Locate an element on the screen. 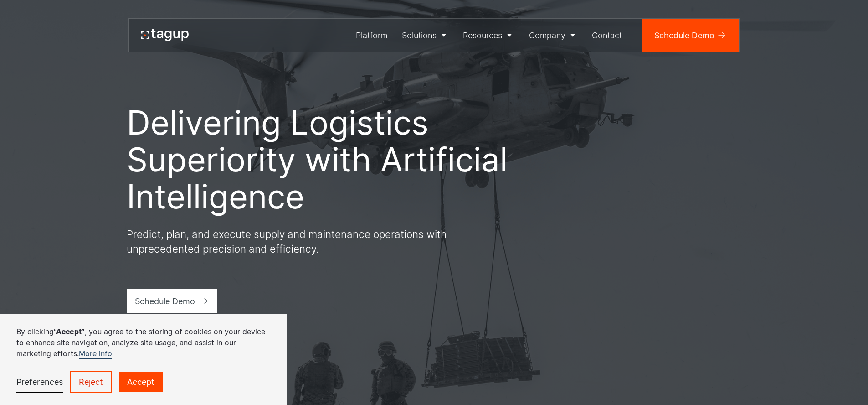 The width and height of the screenshot is (868, 405). a: Resources is located at coordinates (489, 35).